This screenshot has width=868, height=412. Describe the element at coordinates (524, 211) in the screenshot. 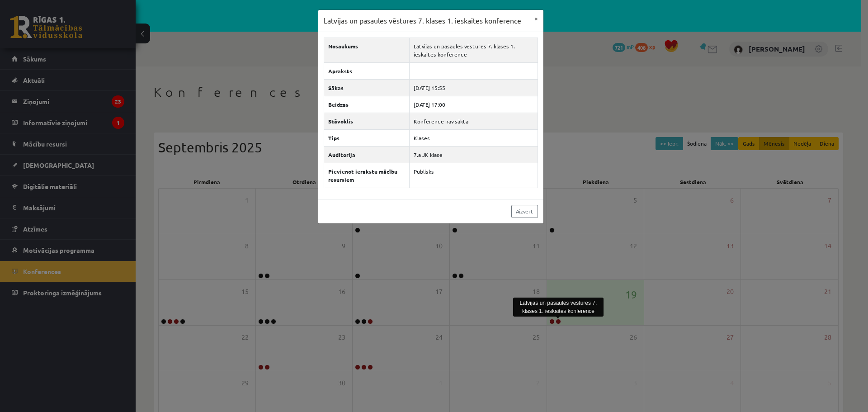

I see `a: Aizvērt` at that location.